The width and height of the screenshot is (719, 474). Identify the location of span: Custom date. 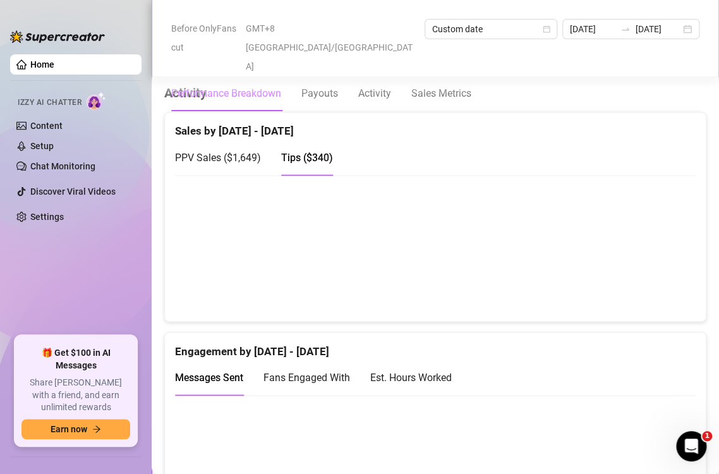
(491, 29).